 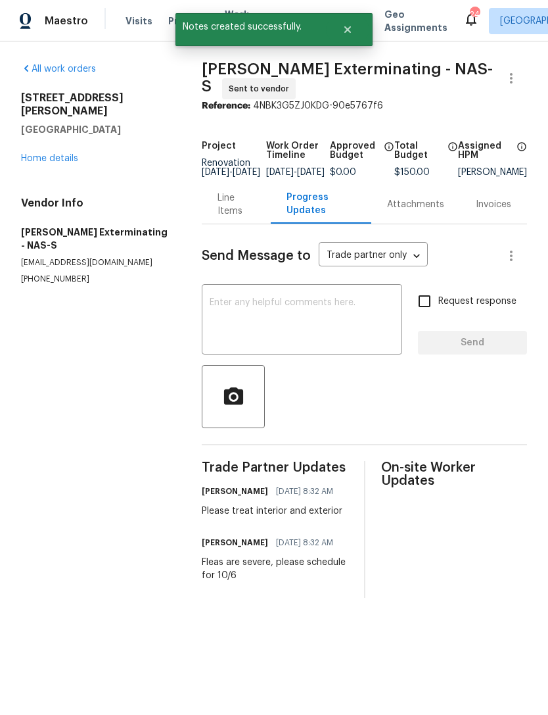 What do you see at coordinates (262, 89) in the screenshot?
I see `span: Sent to vendor` at bounding box center [262, 89].